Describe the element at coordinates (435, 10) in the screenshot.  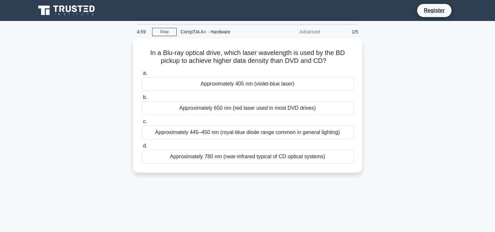
I see `a: Register` at that location.